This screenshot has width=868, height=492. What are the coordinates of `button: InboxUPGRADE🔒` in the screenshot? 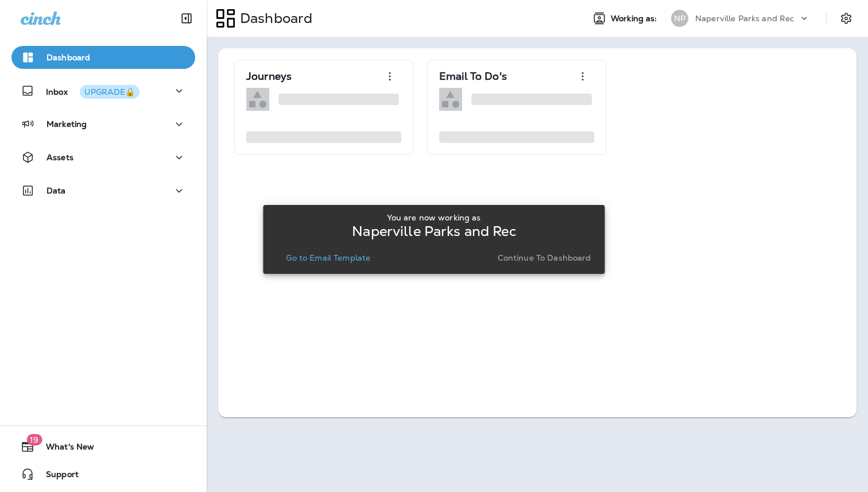 It's located at (104, 91).